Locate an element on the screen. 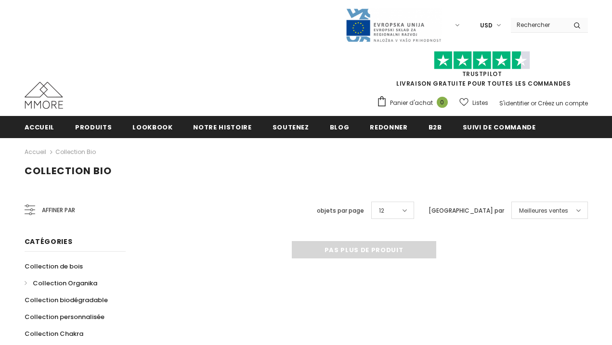  span: Meilleures ventes is located at coordinates (544, 211).